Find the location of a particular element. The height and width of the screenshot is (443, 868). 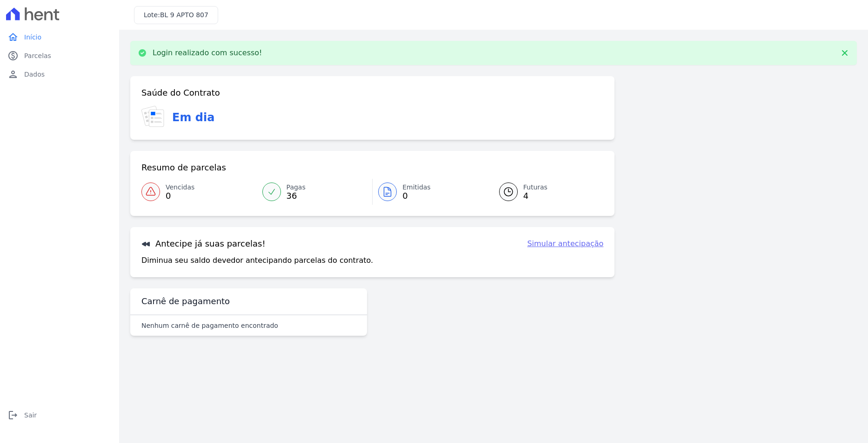

a: Pagas 36 is located at coordinates (314, 192).